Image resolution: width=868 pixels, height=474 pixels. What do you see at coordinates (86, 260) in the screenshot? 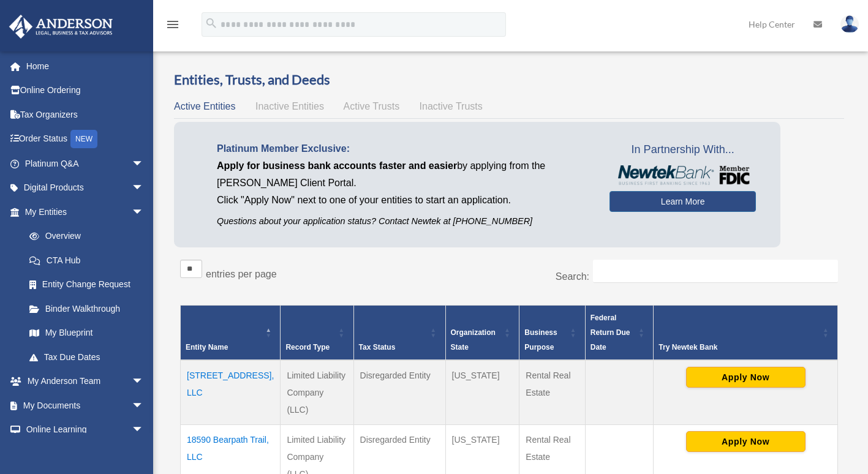
I see `a: CTA Hub` at bounding box center [86, 260].